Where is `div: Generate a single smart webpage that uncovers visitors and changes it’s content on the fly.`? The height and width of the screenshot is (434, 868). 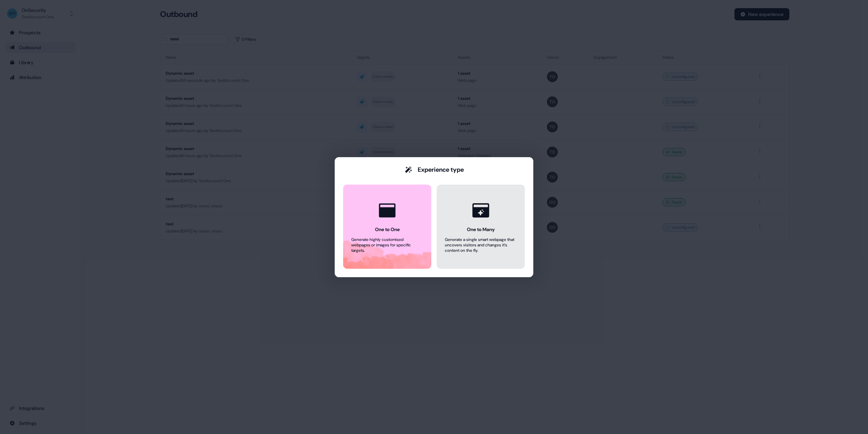
div: Generate a single smart webpage that uncovers visitors and changes it’s content on the fly. is located at coordinates (480, 245).